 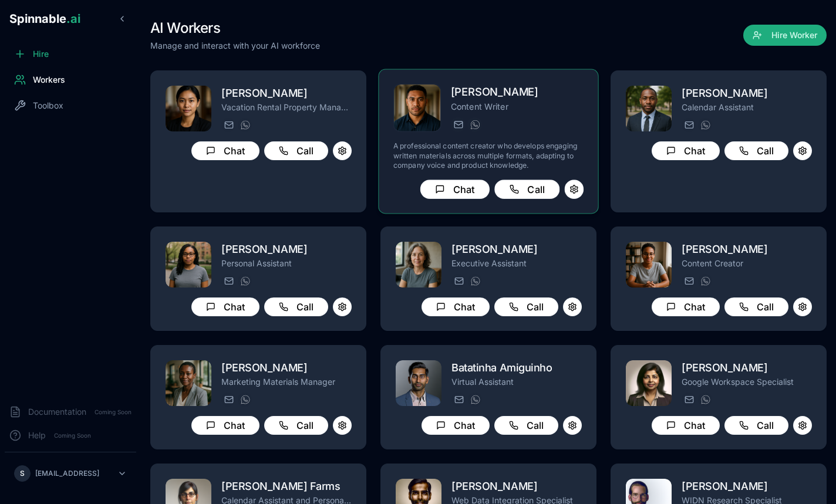 What do you see at coordinates (458, 399) in the screenshot?
I see `button: Send email to batatinha.amiguinho@getspinnable.ai` at bounding box center [458, 399].